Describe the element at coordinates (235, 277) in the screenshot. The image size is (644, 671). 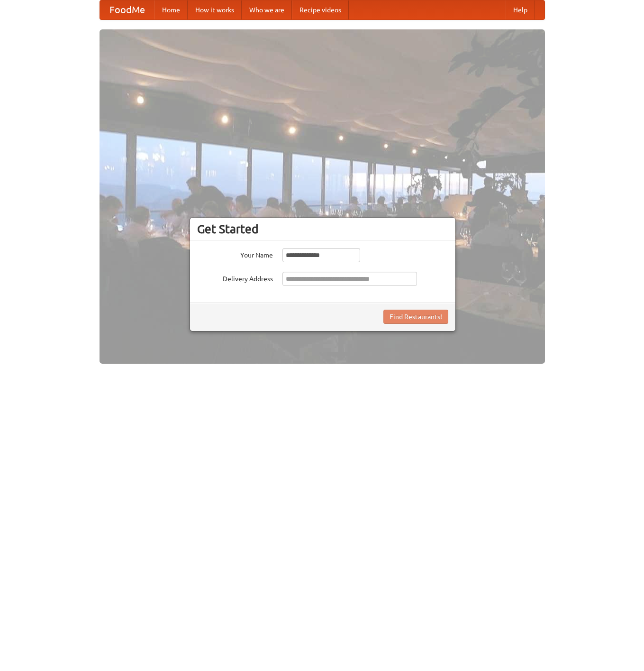
I see `label: Delivery Address` at that location.